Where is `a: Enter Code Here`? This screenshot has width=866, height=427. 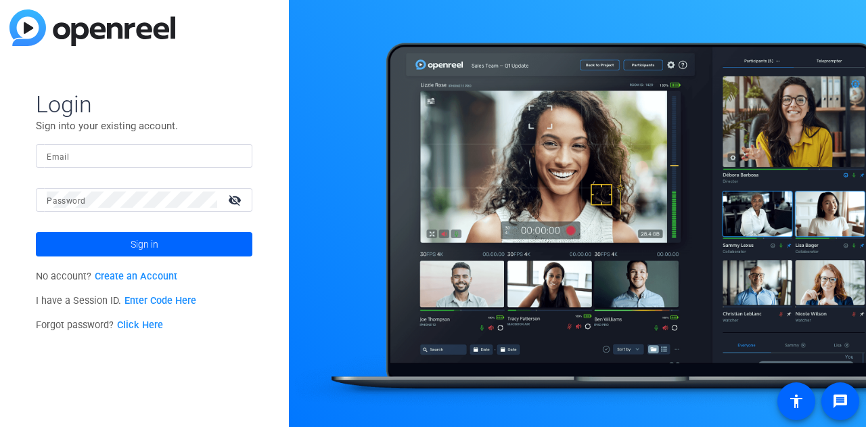
a: Enter Code Here is located at coordinates (160, 300).